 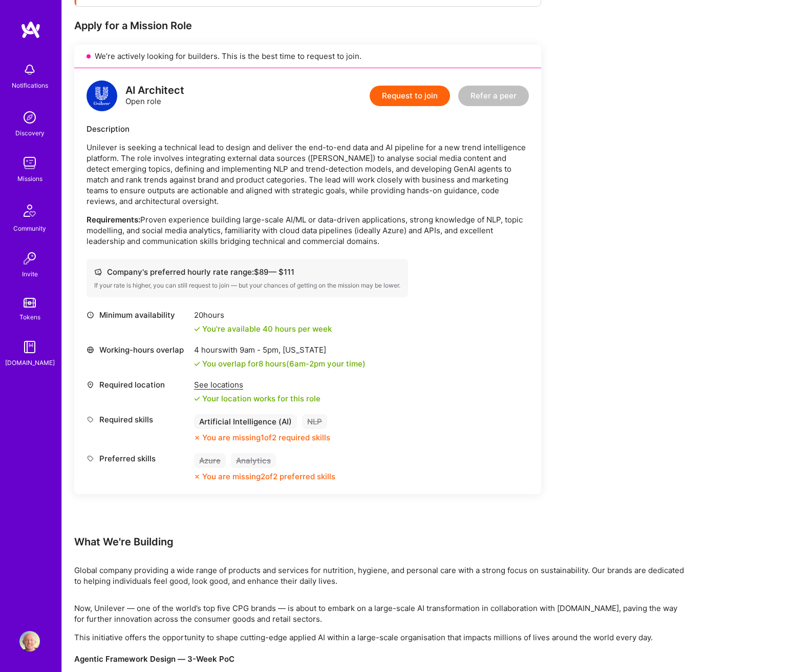 What do you see at coordinates (410, 95) in the screenshot?
I see `button: Request to join` at bounding box center [410, 95].